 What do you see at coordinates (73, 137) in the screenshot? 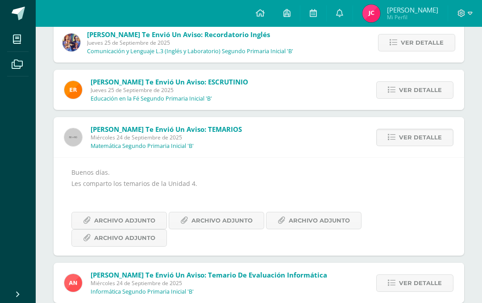
I see `img: 60x60` at bounding box center [73, 137].